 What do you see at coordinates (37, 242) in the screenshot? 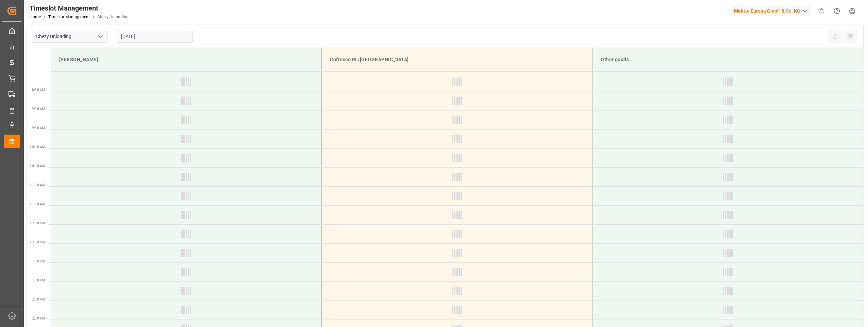
I see `span: 12:30 PM` at bounding box center [37, 242].